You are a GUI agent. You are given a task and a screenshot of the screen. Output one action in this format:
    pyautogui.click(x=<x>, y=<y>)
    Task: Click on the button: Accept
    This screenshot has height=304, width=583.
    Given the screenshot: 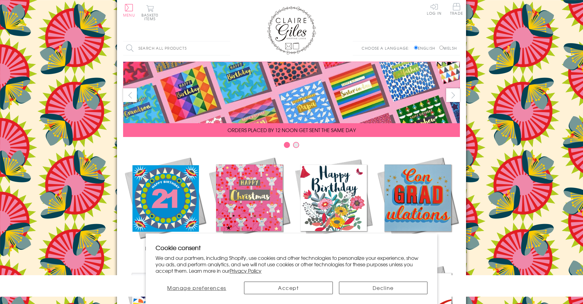 What is the action you would take?
    pyautogui.click(x=288, y=287)
    